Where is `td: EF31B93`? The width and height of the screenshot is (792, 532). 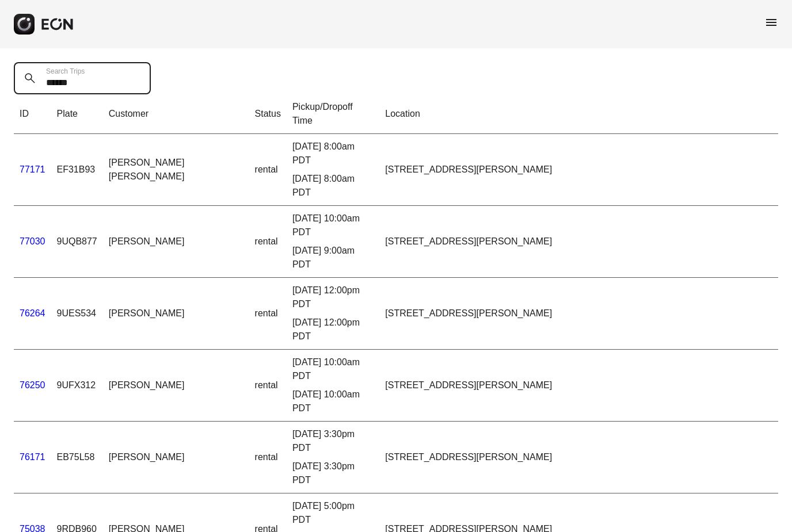 td: EF31B93 is located at coordinates (77, 170).